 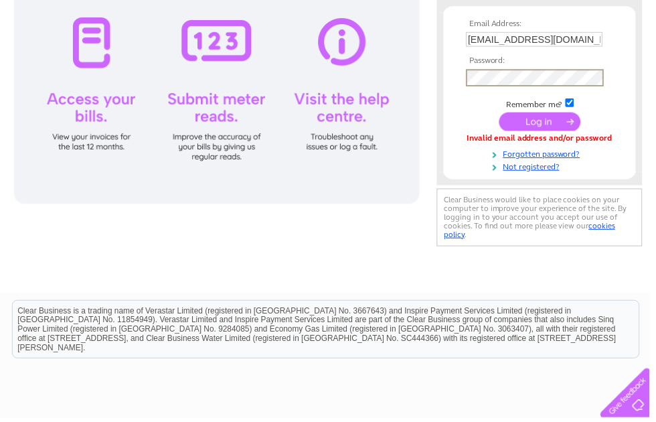 What do you see at coordinates (559, 62) in the screenshot?
I see `a: Telecoms` at bounding box center [559, 62].